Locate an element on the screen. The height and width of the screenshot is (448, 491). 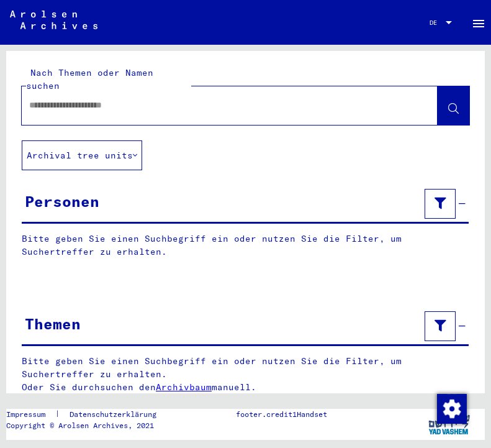
div: Themen is located at coordinates (53, 323).